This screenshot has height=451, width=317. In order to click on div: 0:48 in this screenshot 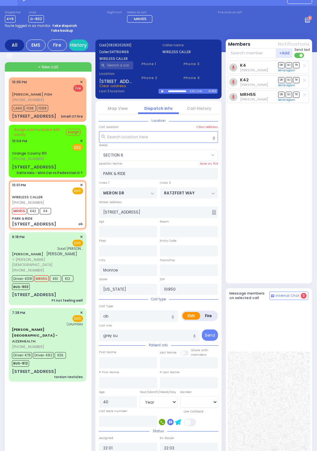, I will do `click(200, 91)`.